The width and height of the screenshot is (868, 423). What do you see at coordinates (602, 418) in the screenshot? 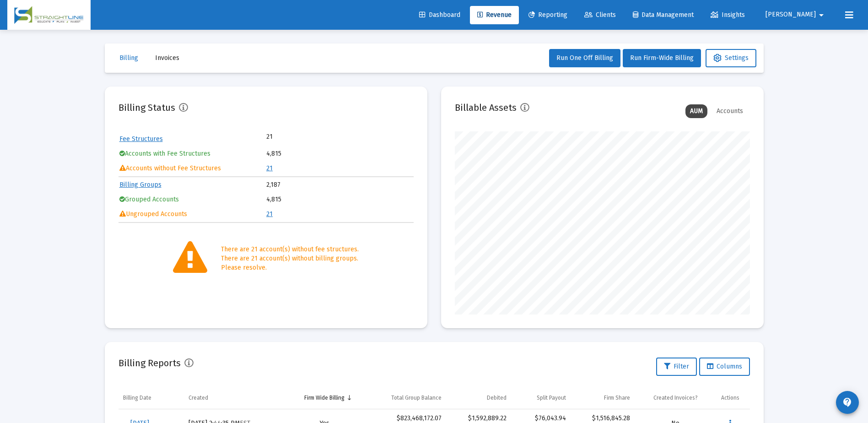
I see `div: $1,516,845.28` at bounding box center [602, 418].